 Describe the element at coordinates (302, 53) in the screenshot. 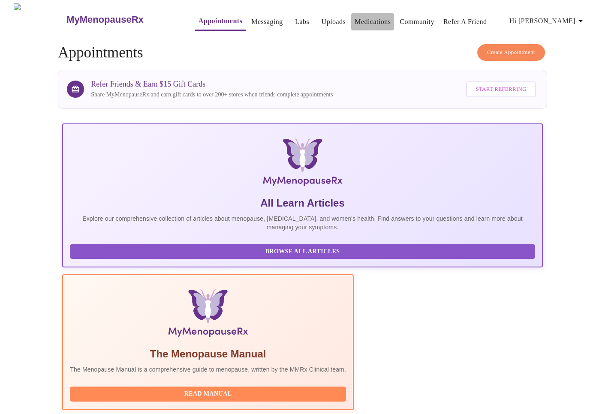

I see `h4: Appointments` at that location.